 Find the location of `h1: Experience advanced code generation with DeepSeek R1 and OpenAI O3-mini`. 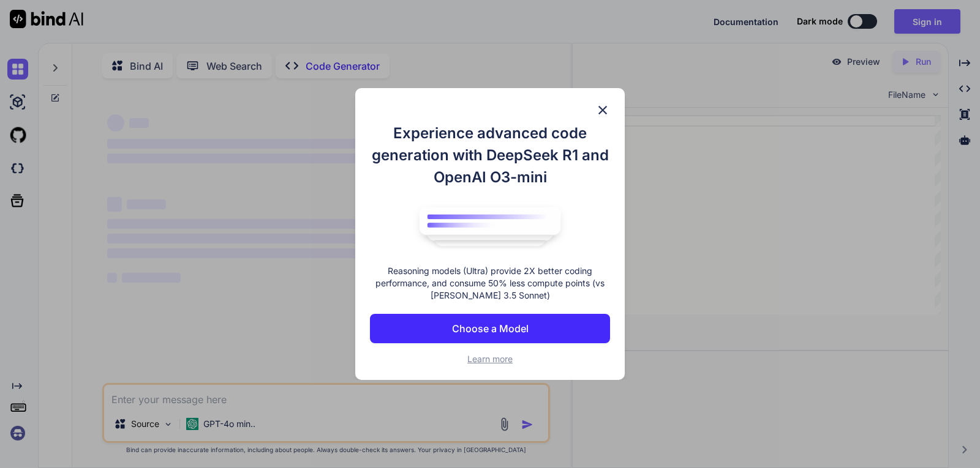

h1: Experience advanced code generation with DeepSeek R1 and OpenAI O3-mini is located at coordinates (490, 156).